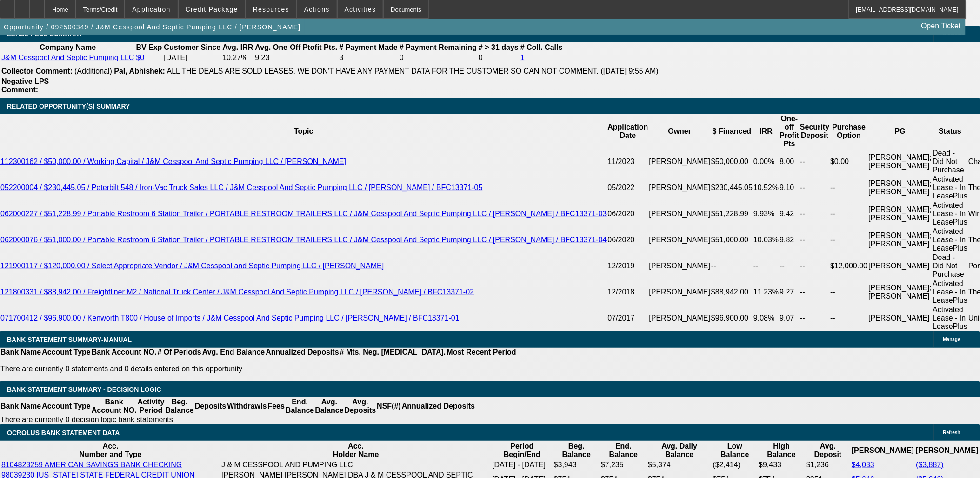  What do you see at coordinates (828, 451) in the screenshot?
I see `th: Avg. Deposit` at bounding box center [828, 451].